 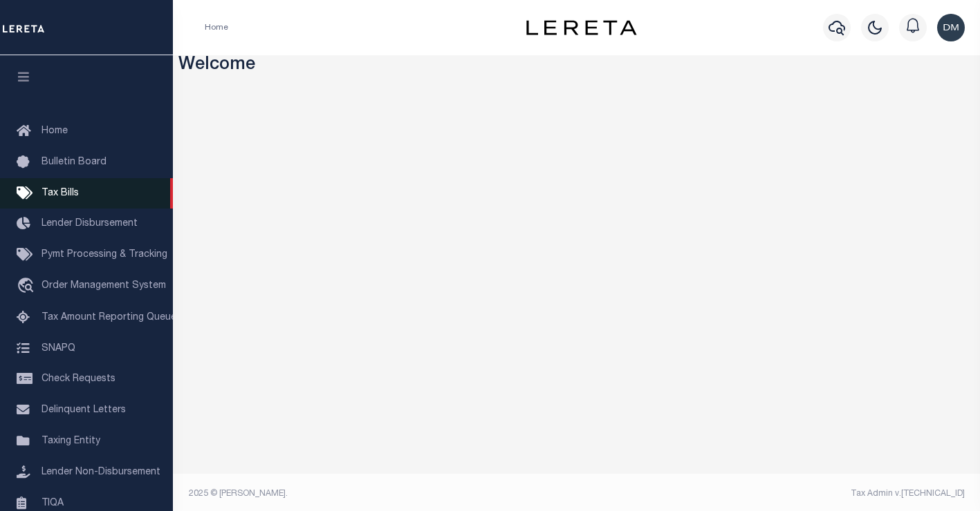 What do you see at coordinates (70, 441) in the screenshot?
I see `span: Taxing Entity` at bounding box center [70, 441].